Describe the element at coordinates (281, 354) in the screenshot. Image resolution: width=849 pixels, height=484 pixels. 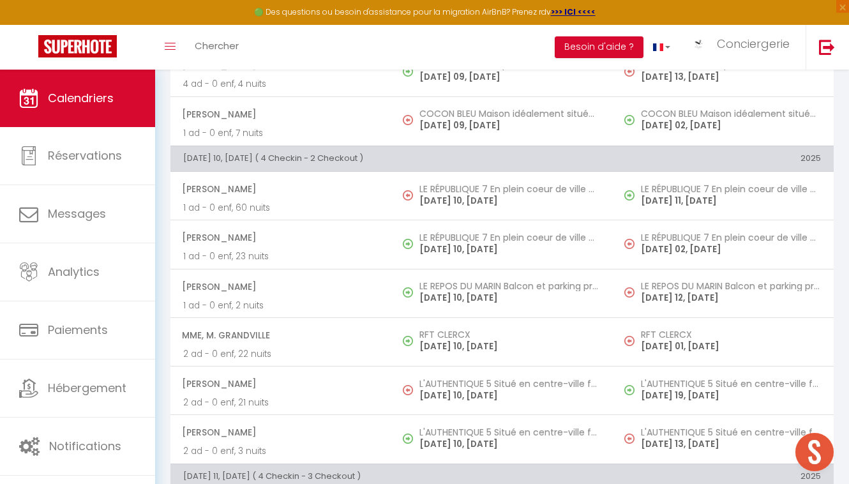
I see `p: 2 ad - 0 enf, 22 nuits` at that location.